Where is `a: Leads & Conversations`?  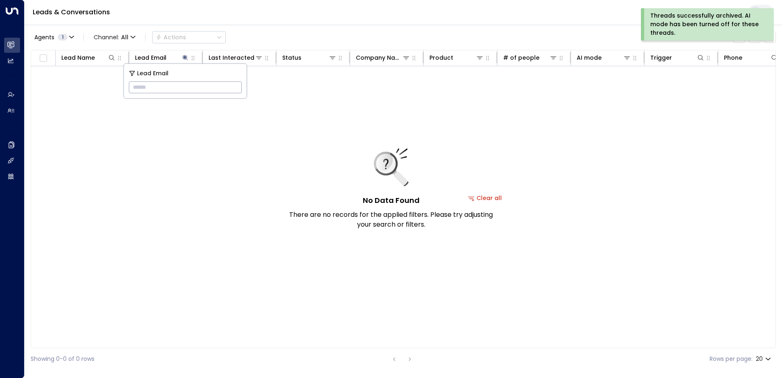
a: Leads & Conversations is located at coordinates (71, 12).